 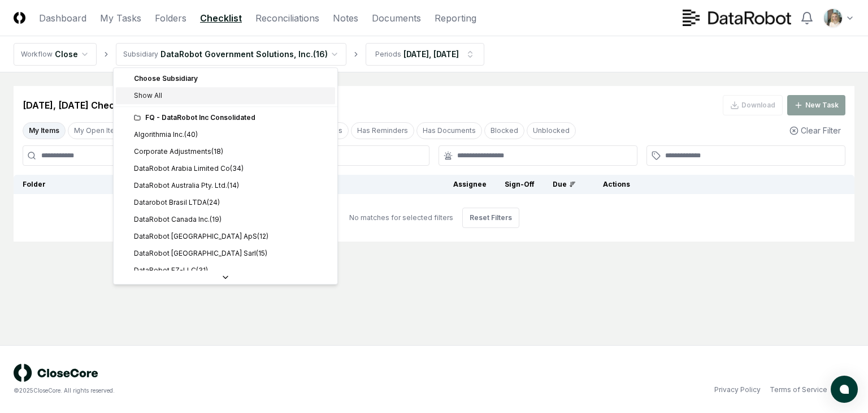 I want to click on div: DataRobot Arabia Limited Co, so click(x=189, y=168).